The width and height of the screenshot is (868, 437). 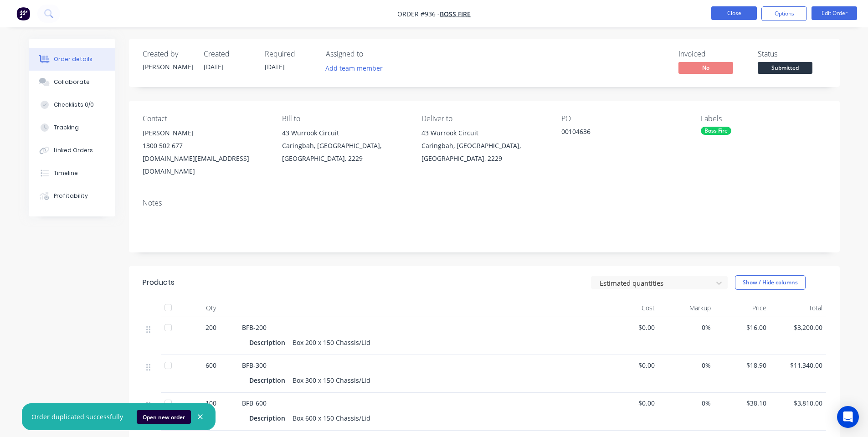 I want to click on span: BFB-200, so click(x=254, y=327).